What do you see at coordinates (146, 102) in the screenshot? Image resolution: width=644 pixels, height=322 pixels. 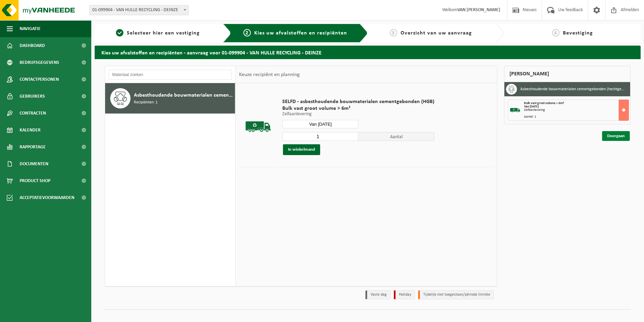 I see `span: Recipiënten: 1` at bounding box center [146, 102].